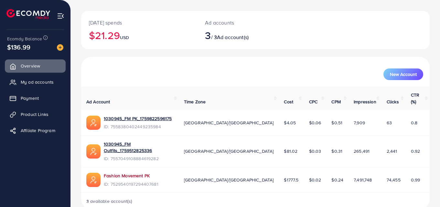  I want to click on span: USD, so click(124, 37).